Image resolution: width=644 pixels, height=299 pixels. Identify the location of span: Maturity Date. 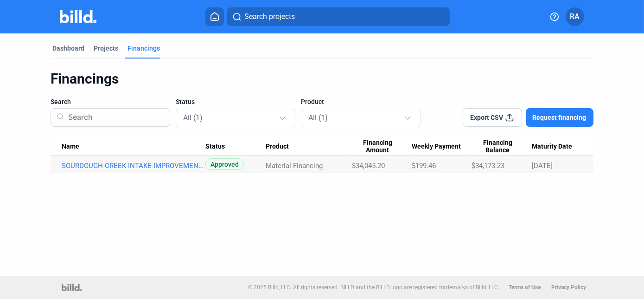
(552, 146).